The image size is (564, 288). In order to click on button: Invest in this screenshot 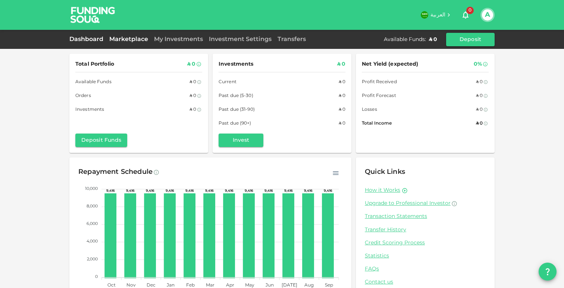, I will do `click(241, 140)`.